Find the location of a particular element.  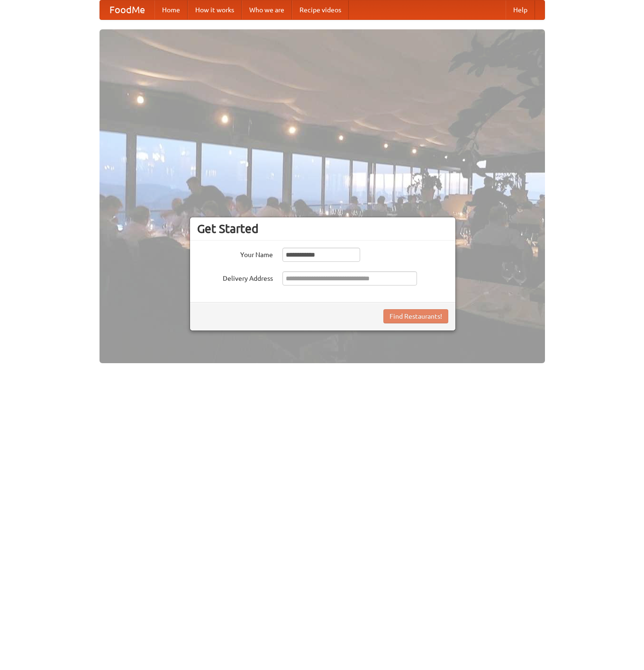

label: Delivery Address is located at coordinates (235, 277).